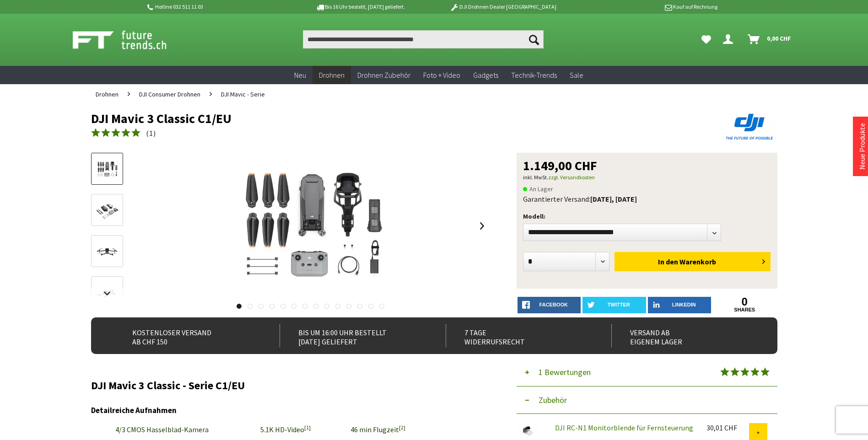  What do you see at coordinates (441, 75) in the screenshot?
I see `a: Foto + Video` at bounding box center [441, 75].